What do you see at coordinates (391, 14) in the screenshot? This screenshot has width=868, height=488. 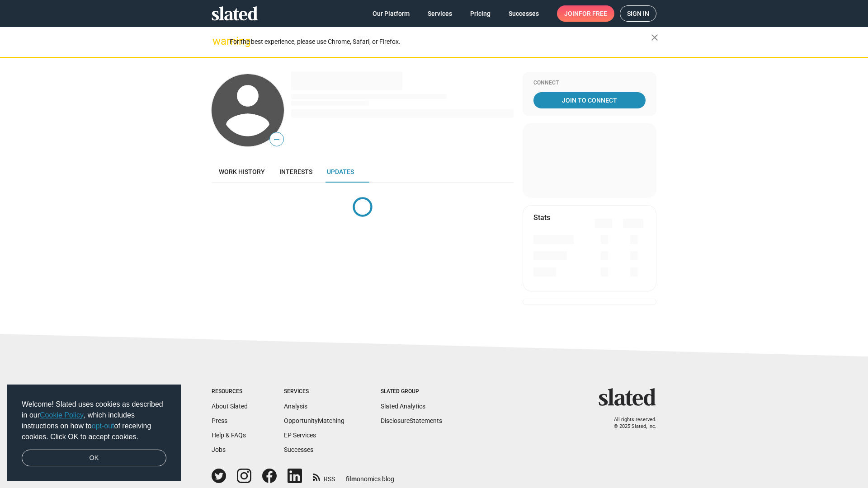 I see `a: Our Platform` at bounding box center [391, 14].